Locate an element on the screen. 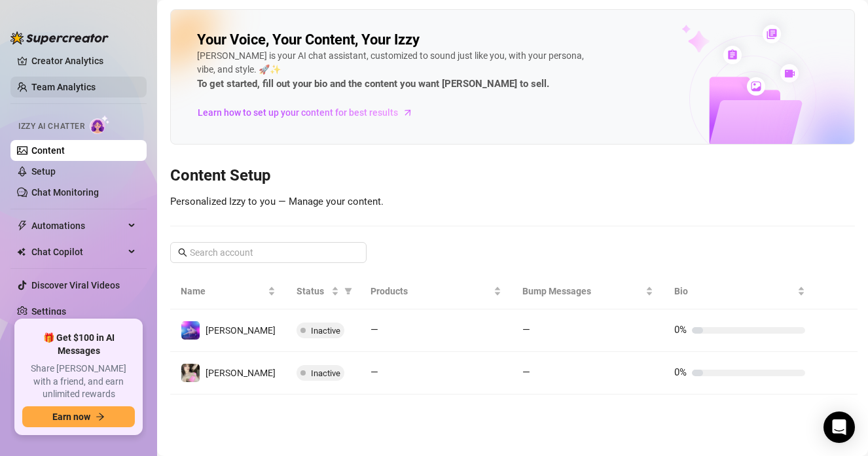  span: Learn how to set up your content for best results is located at coordinates (298, 112).